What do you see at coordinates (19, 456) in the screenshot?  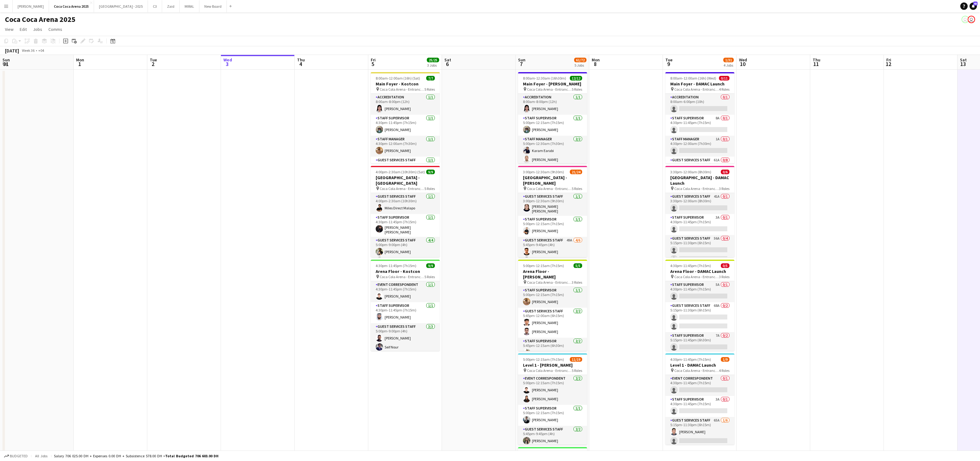 I see `span: Budgeted` at bounding box center [19, 456].